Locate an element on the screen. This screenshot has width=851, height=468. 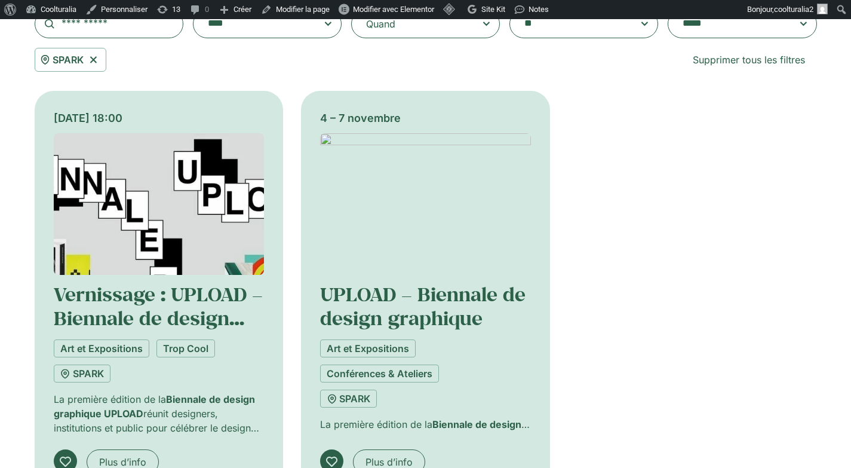
a: Trop Cool is located at coordinates (186, 348).